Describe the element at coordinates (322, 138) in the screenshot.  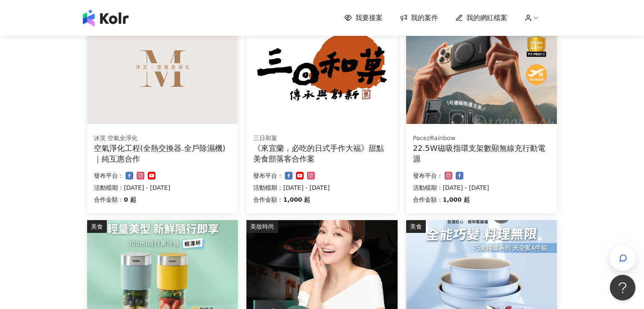
I see `div: 三日和菓` at that location.